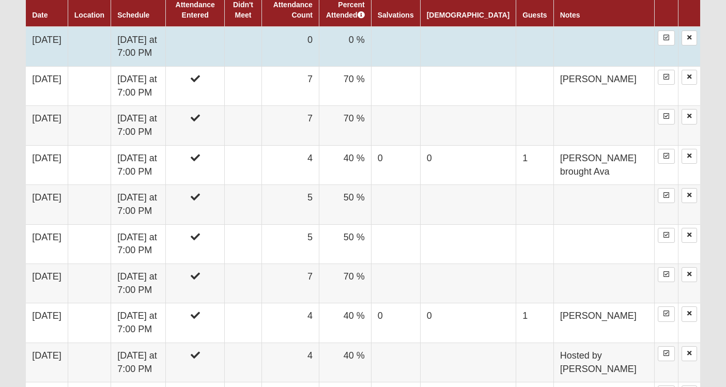 This screenshot has height=387, width=726. What do you see at coordinates (293, 10) in the screenshot?
I see `a: Attendance Count` at bounding box center [293, 10].